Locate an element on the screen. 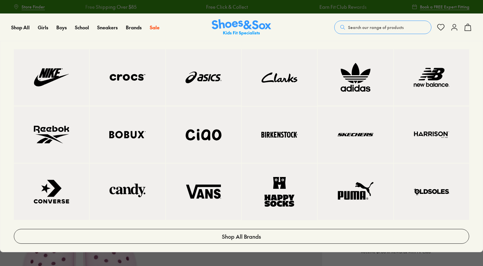 The height and width of the screenshot is (266, 483). a: Girls is located at coordinates (43, 27).